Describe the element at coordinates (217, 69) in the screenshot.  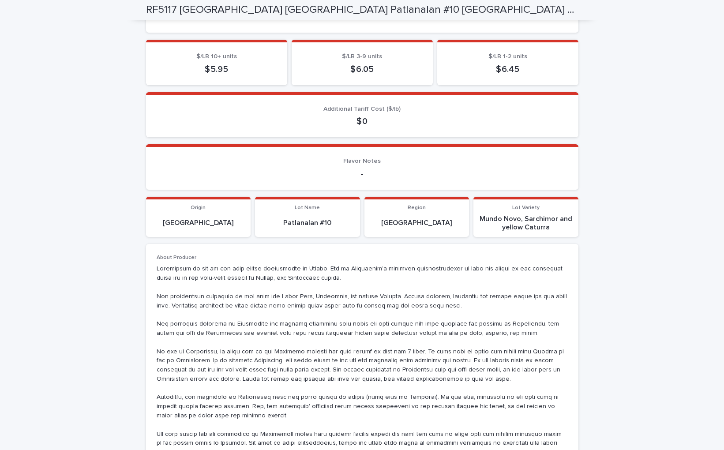
I see `p: $ 5.95` at that location.